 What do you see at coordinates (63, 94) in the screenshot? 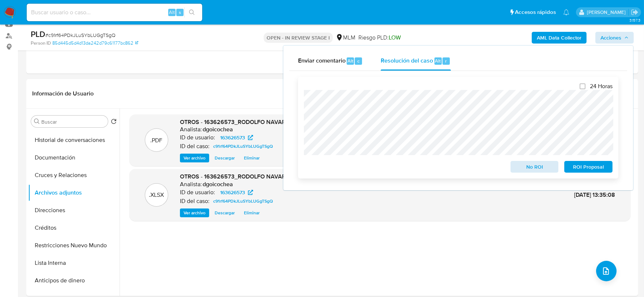
I see `h1: Información de Usuario` at bounding box center [63, 94].